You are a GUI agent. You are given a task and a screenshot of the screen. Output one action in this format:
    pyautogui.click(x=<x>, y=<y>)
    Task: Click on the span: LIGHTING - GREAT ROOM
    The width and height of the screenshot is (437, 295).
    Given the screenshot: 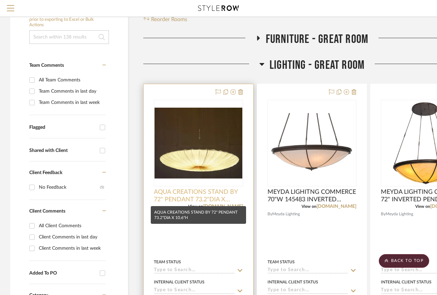 What is the action you would take?
    pyautogui.click(x=317, y=65)
    